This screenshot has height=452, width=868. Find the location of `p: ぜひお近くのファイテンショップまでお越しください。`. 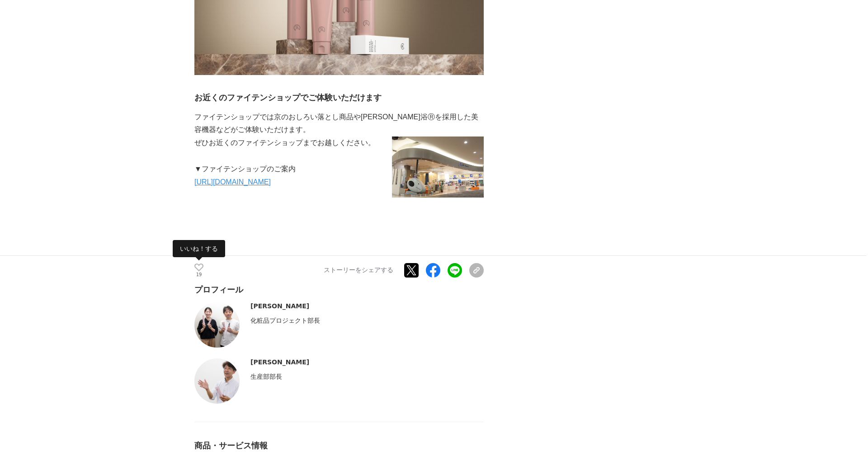

p: ぜひお近くのファイテンショップまでお越しください。 is located at coordinates (340, 143).